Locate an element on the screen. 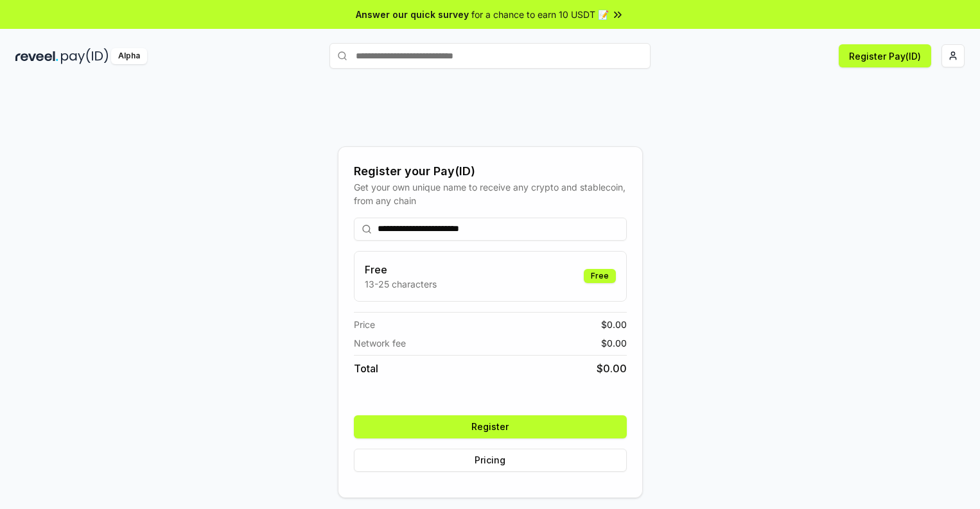 The height and width of the screenshot is (509, 980). img: reveel_dark is located at coordinates (37, 56).